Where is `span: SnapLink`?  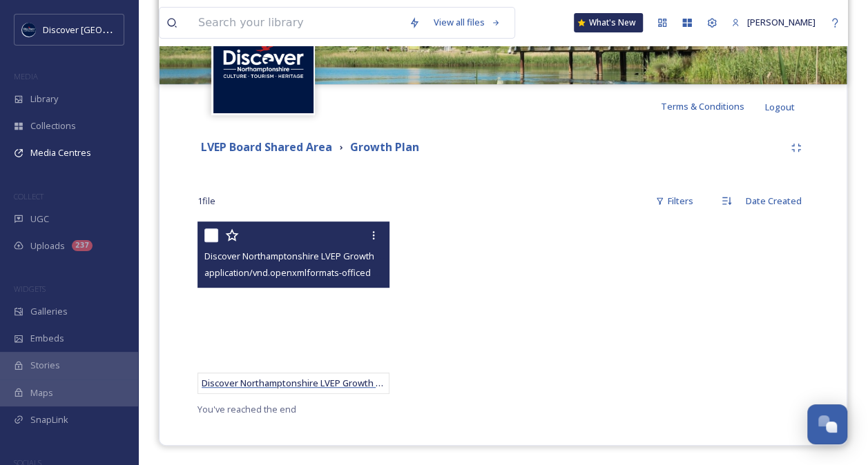 span: SnapLink is located at coordinates (49, 419).